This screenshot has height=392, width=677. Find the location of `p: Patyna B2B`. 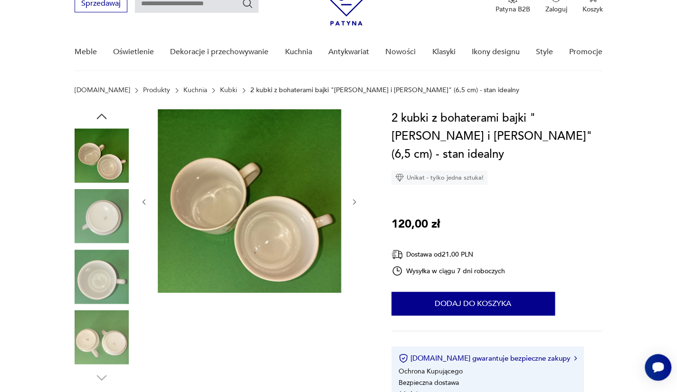

p: Patyna B2B is located at coordinates (513, 9).